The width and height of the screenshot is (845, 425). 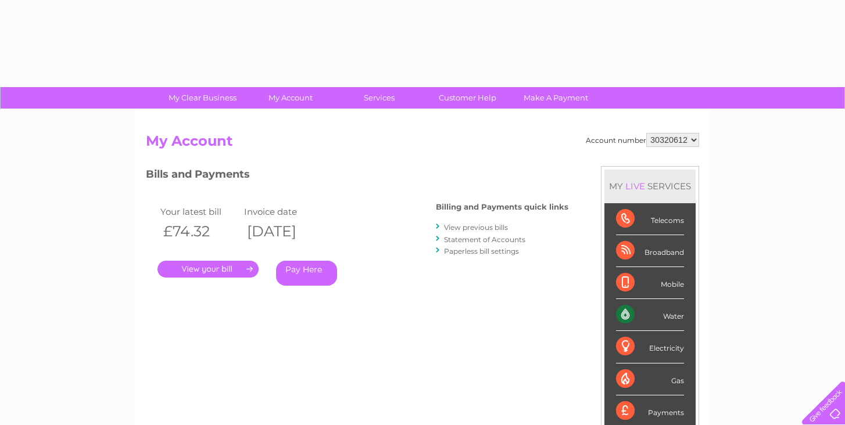 What do you see at coordinates (649, 186) in the screenshot?
I see `div: MY SERVICES` at bounding box center [649, 186].